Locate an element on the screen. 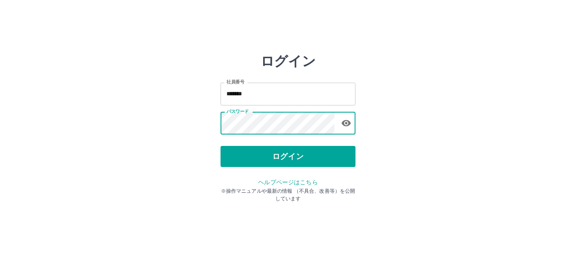  button: ログイン is located at coordinates (288, 157).